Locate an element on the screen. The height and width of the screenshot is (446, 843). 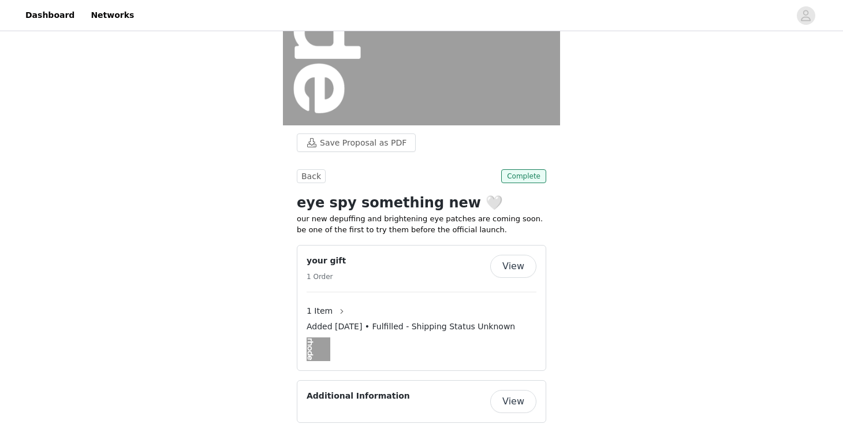
span: 1 Item is located at coordinates (319, 311).